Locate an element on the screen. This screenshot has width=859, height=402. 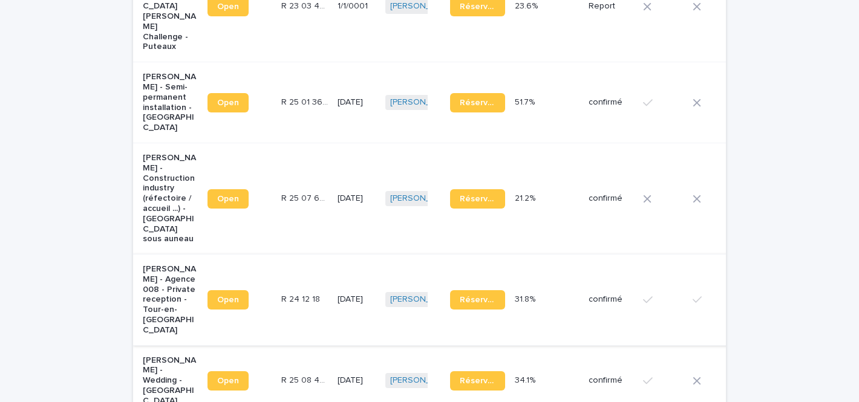
p: 51.7% is located at coordinates (525, 101).